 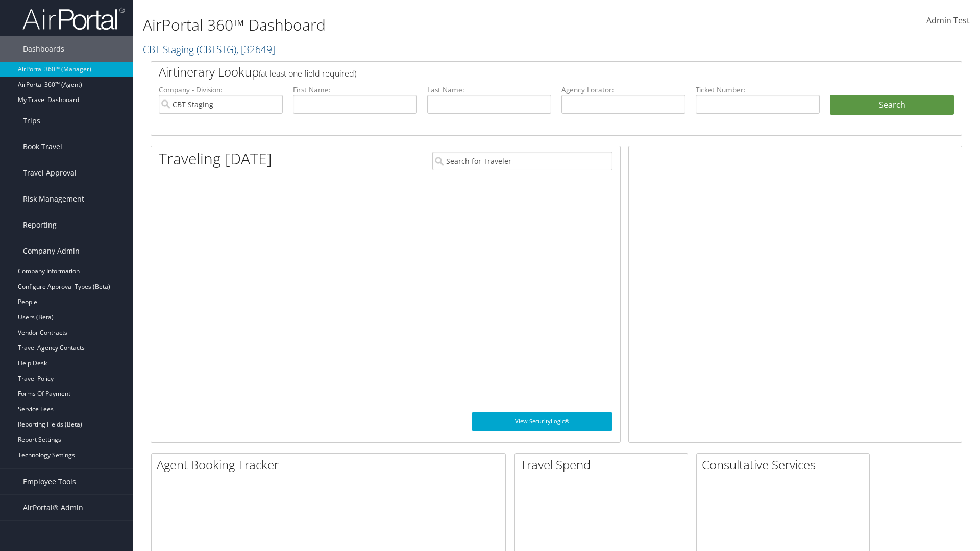 I want to click on span: Employee Tools, so click(x=49, y=482).